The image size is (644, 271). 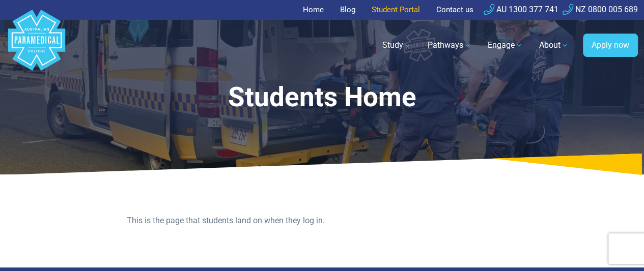 What do you see at coordinates (397, 46) in the screenshot?
I see `a: Study` at bounding box center [397, 46].